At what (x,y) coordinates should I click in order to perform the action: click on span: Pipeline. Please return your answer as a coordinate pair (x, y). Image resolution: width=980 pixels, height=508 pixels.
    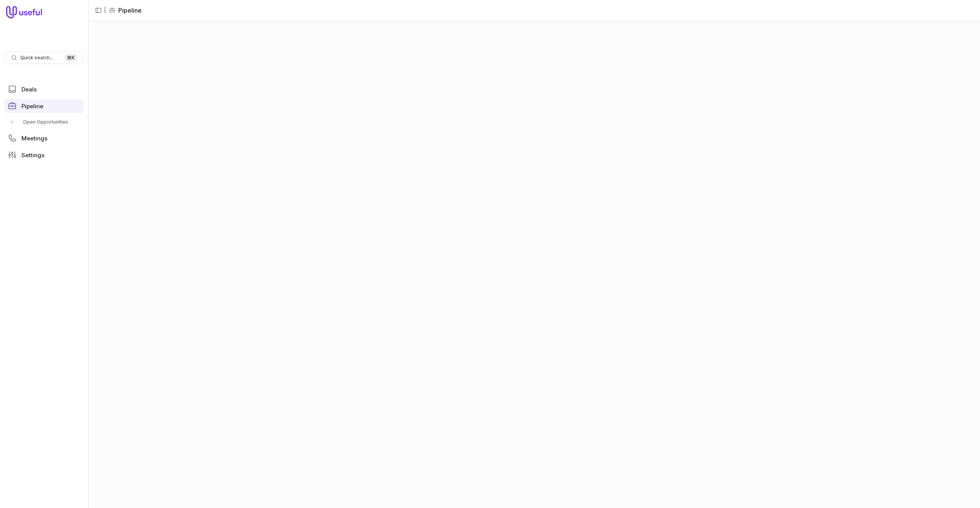
    Looking at the image, I should click on (33, 106).